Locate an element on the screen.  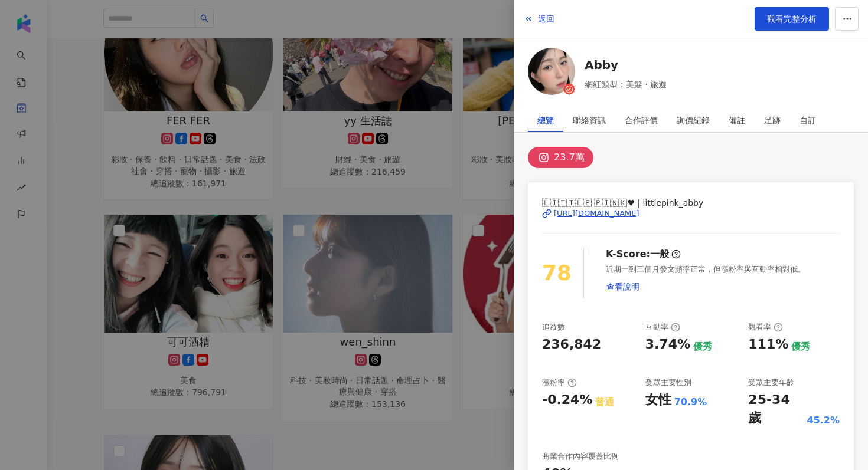
div: 漲粉率 is located at coordinates (559, 383).